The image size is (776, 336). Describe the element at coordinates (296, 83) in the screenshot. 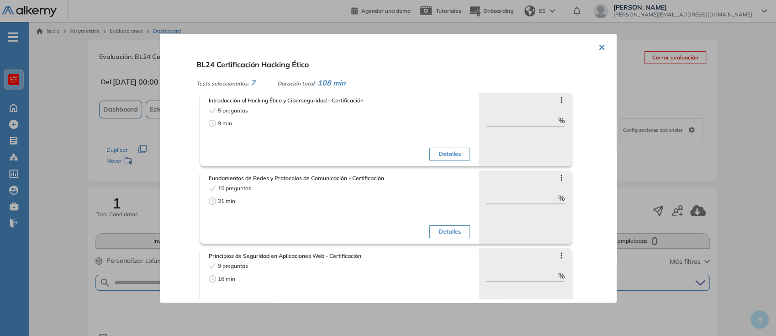

I see `span: Duración total:` at that location.